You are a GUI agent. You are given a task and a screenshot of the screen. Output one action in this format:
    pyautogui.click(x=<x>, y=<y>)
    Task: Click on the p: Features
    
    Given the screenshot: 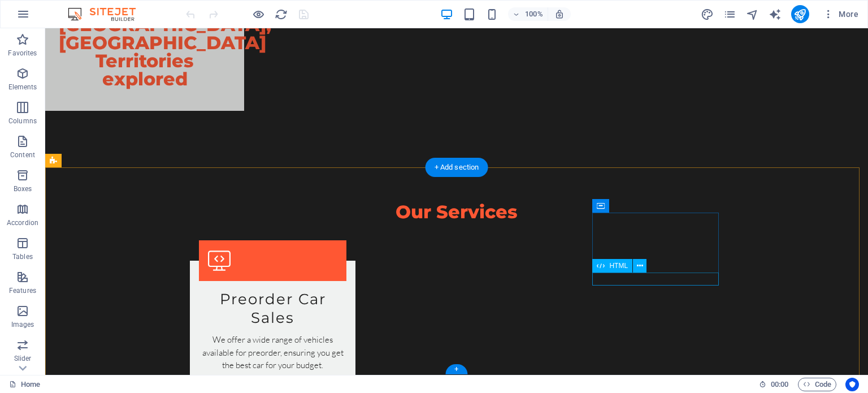 What is the action you would take?
    pyautogui.click(x=22, y=291)
    